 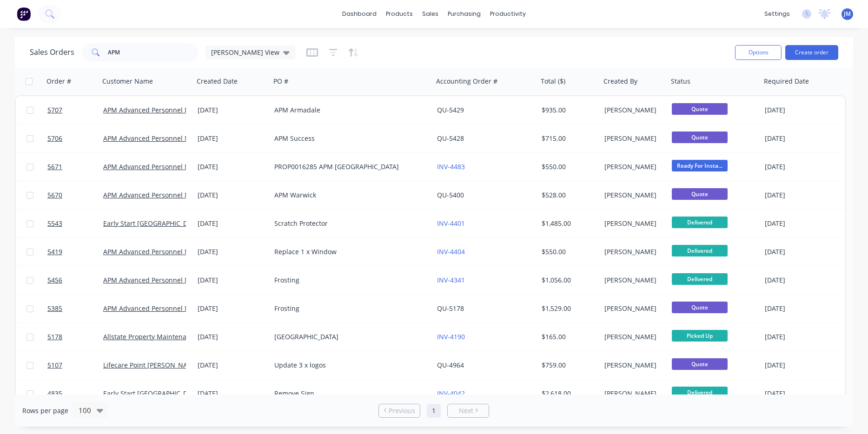 What do you see at coordinates (451, 280) in the screenshot?
I see `a: INV-4341` at bounding box center [451, 280].